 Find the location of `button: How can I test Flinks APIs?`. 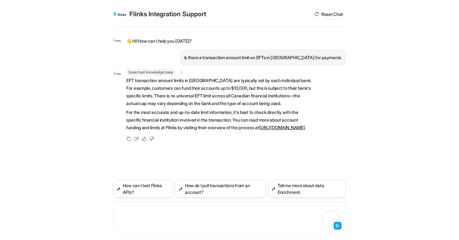

button: How can I test Flinks APIs? is located at coordinates (143, 189).